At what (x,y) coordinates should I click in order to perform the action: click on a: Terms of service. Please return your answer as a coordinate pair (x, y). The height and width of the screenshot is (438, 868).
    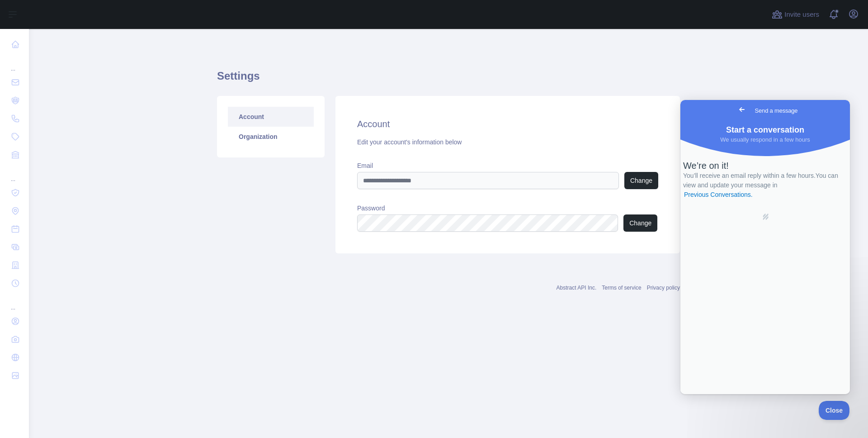
    Looking at the image, I should click on (621, 288).